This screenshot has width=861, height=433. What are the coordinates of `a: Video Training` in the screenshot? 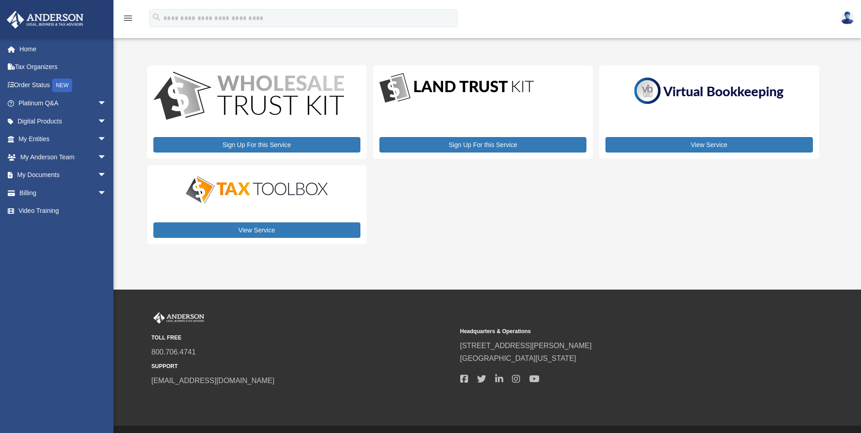 It's located at (63, 211).